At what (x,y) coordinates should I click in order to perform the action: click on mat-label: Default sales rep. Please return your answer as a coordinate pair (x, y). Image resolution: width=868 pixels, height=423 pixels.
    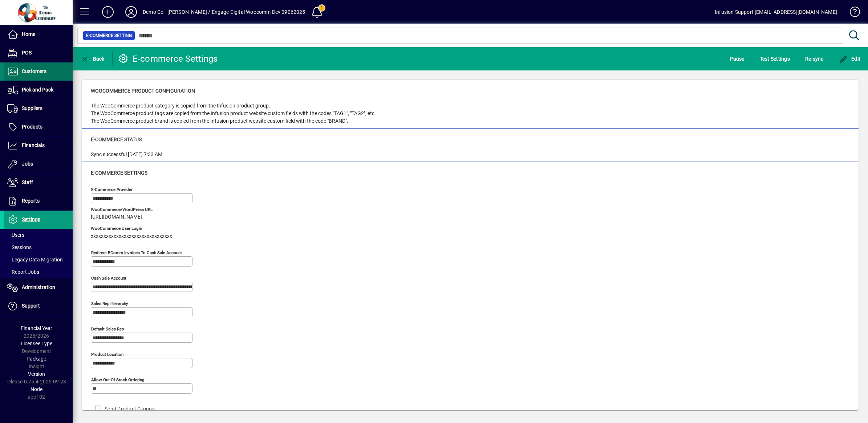
    Looking at the image, I should click on (108, 329).